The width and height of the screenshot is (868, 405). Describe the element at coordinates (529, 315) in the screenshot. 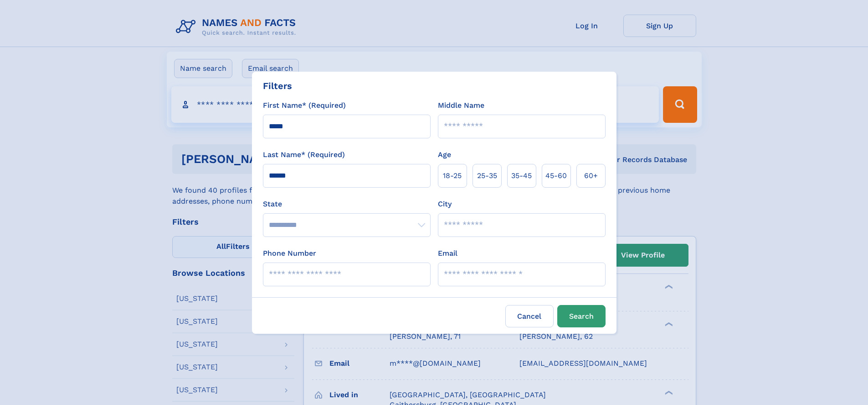

I see `label: Cancel` at that location.